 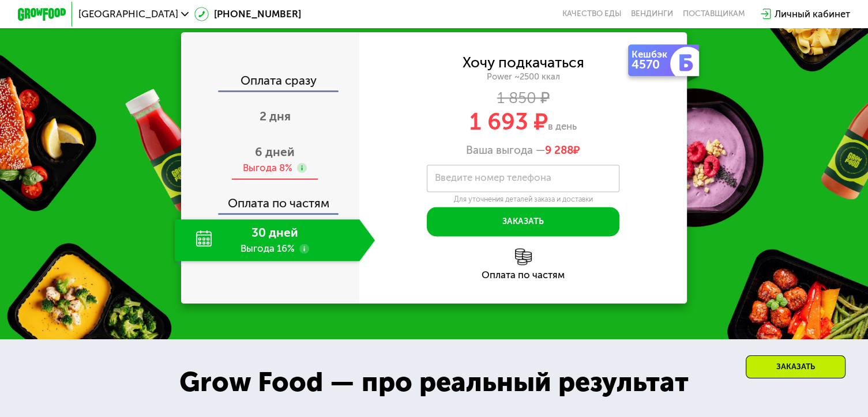 What do you see at coordinates (795, 367) in the screenshot?
I see `div: Заказать` at bounding box center [795, 367].